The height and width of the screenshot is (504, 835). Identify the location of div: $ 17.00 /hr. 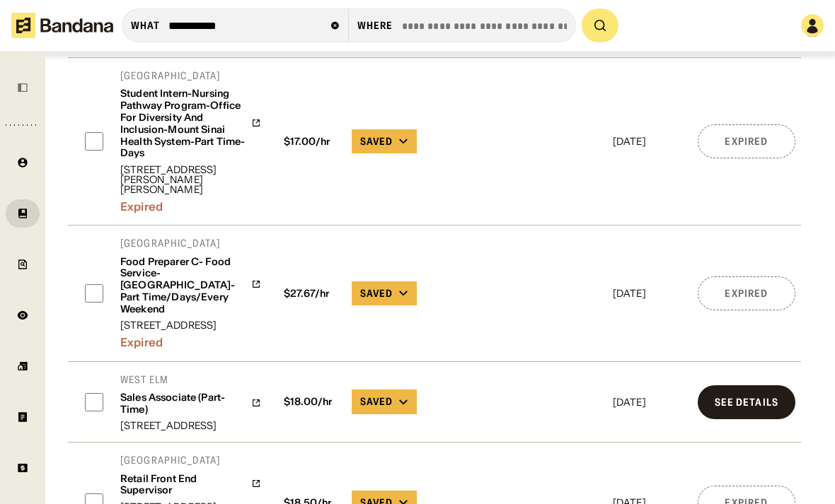
(309, 141).